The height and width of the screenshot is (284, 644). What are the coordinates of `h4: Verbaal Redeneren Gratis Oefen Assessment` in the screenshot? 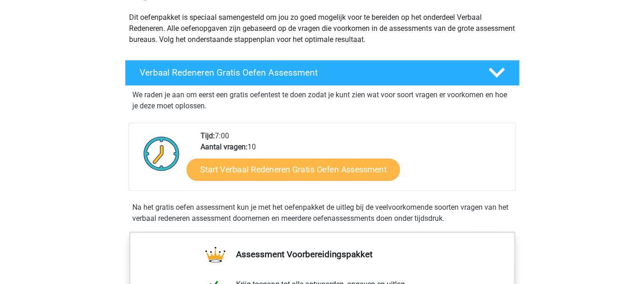 It's located at (307, 73).